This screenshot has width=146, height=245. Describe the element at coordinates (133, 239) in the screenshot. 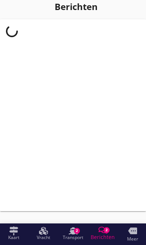

I see `span: Meer` at that location.